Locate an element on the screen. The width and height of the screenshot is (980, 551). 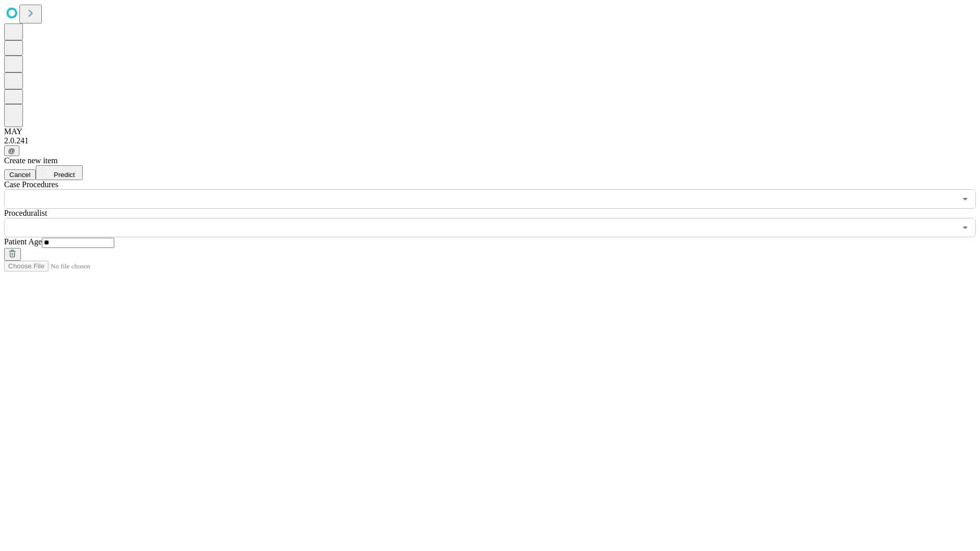
span: Proceduralist is located at coordinates (26, 213).